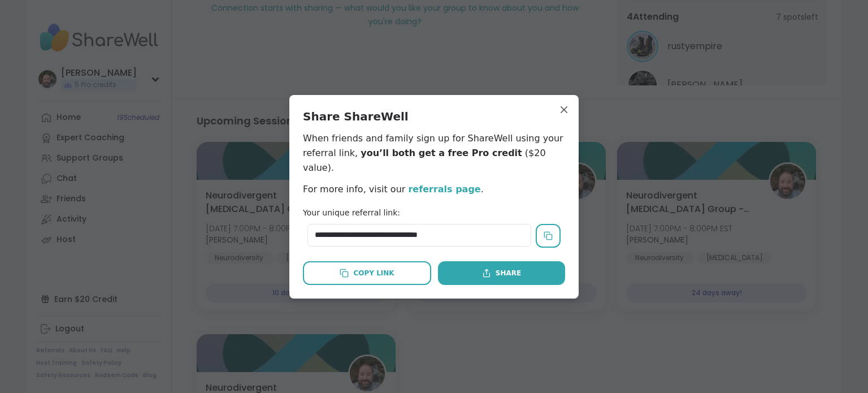 This screenshot has height=393, width=868. What do you see at coordinates (444, 189) in the screenshot?
I see `a: referrals page` at bounding box center [444, 189].